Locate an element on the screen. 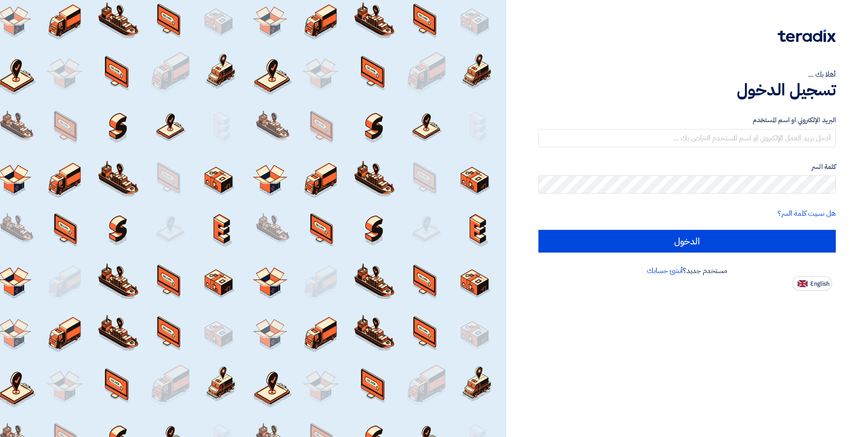 The image size is (868, 437). img: en-US.png is located at coordinates (803, 284).